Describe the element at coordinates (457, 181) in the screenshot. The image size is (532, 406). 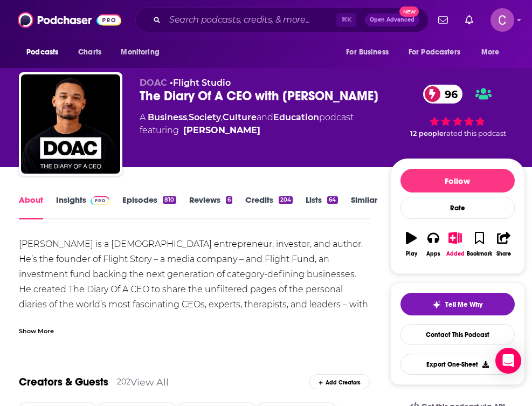
I see `button: Follow` at that location.